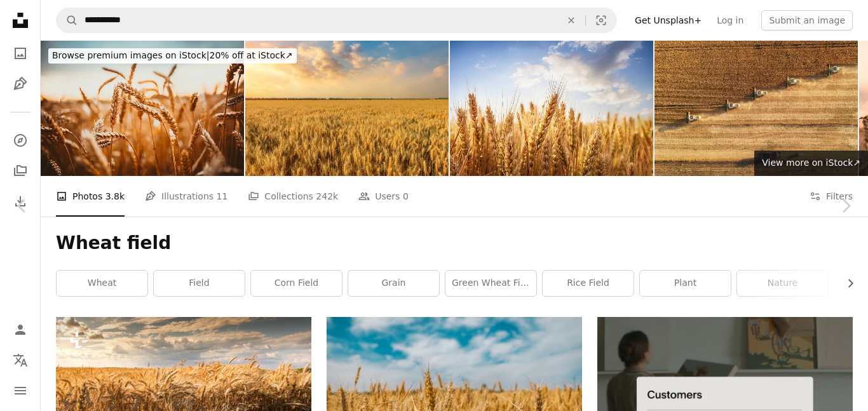  I want to click on span: 242k, so click(327, 196).